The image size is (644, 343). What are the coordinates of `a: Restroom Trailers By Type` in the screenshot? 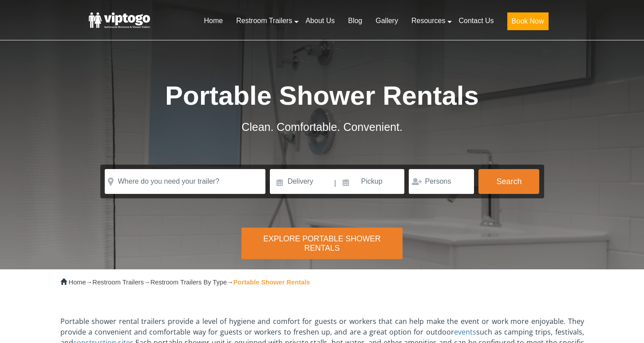 It's located at (188, 282).